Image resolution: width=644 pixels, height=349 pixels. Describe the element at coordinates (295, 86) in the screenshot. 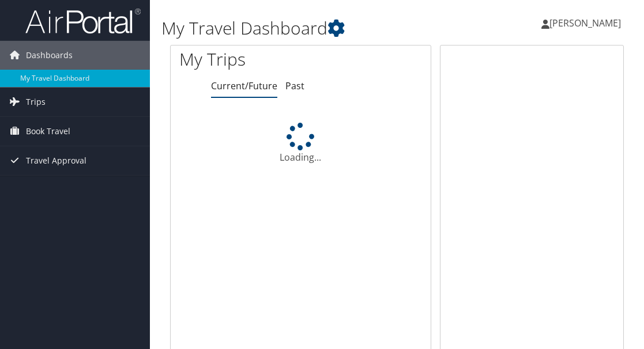

I see `a: Past` at that location.